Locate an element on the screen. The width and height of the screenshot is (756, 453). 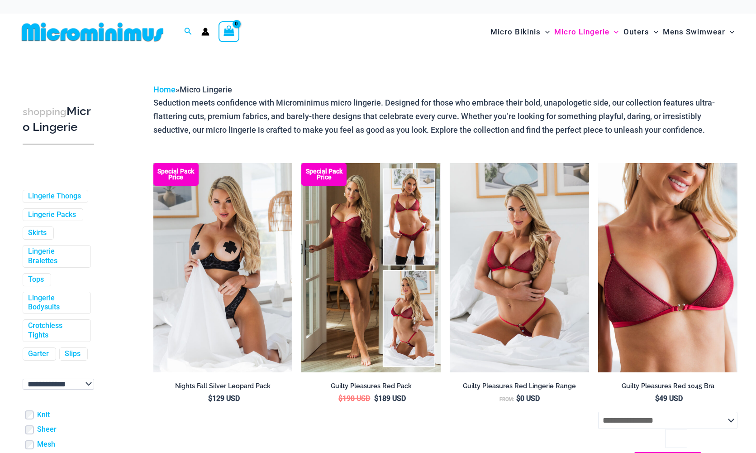
bdi: 49 USD is located at coordinates (669, 398).